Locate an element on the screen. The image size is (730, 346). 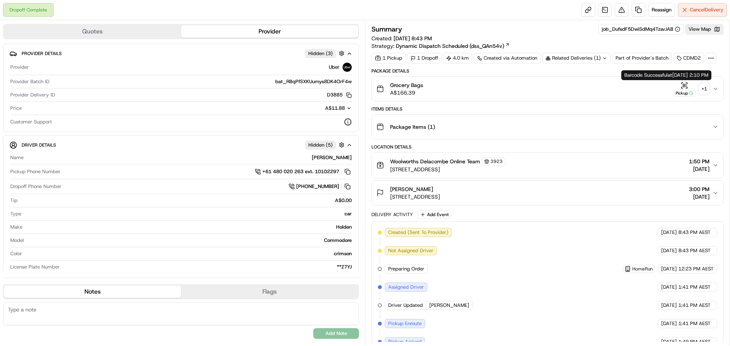
span: Assigned Driver is located at coordinates (406, 287).